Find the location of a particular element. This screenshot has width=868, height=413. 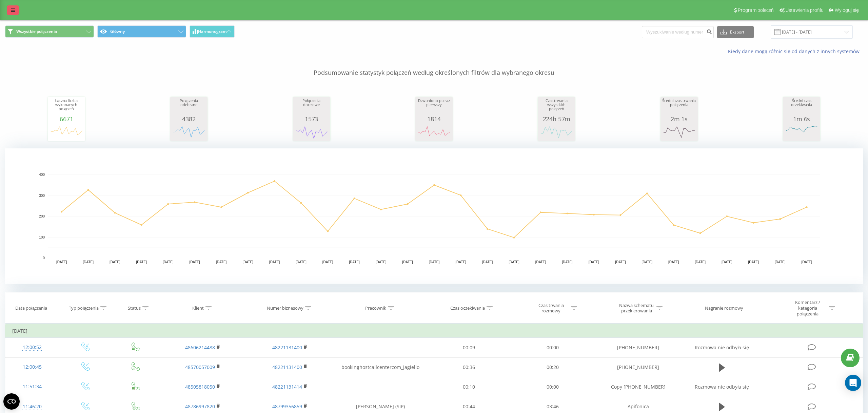

div: 2m 1s is located at coordinates (679, 119).